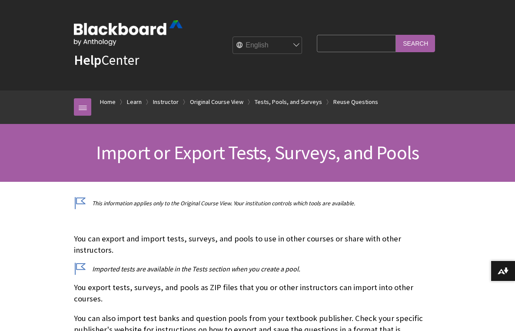 Image resolution: width=515 pixels, height=331 pixels. Describe the element at coordinates (356, 102) in the screenshot. I see `a: Reuse Questions` at that location.